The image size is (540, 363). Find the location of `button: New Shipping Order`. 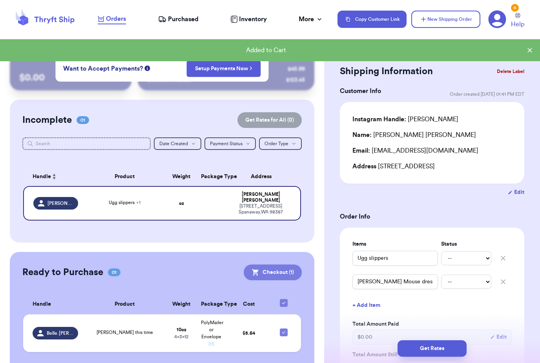

button: New Shipping Order is located at coordinates (446, 19).